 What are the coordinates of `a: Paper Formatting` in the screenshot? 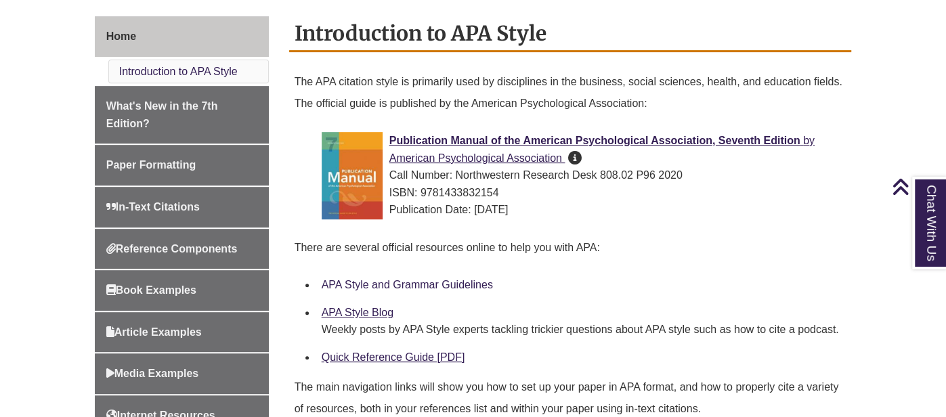 It's located at (181, 165).